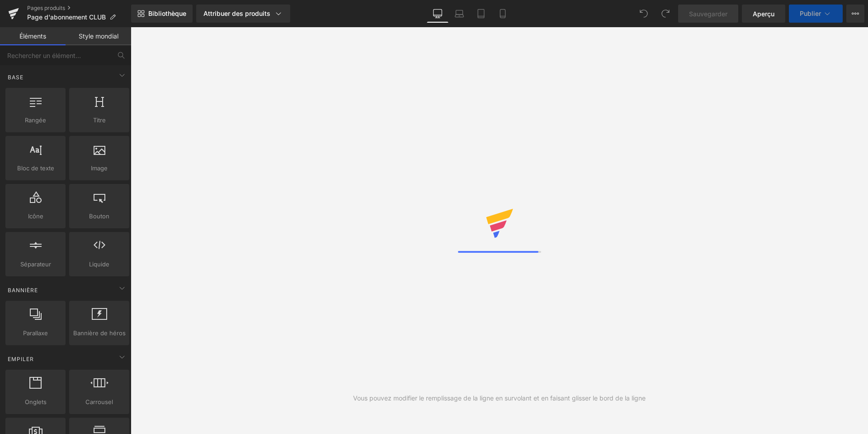 Image resolution: width=868 pixels, height=434 pixels. I want to click on font: Sauvegarder, so click(708, 14).